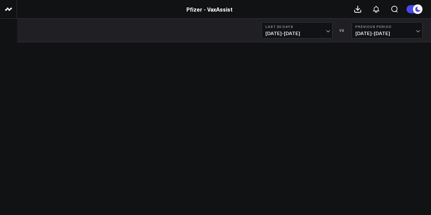  Describe the element at coordinates (342, 30) in the screenshot. I see `div: VS` at that location.